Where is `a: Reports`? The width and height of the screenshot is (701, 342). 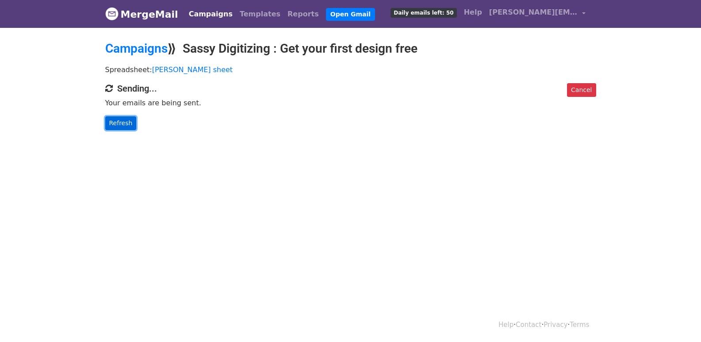 a: Reports is located at coordinates (303, 14).